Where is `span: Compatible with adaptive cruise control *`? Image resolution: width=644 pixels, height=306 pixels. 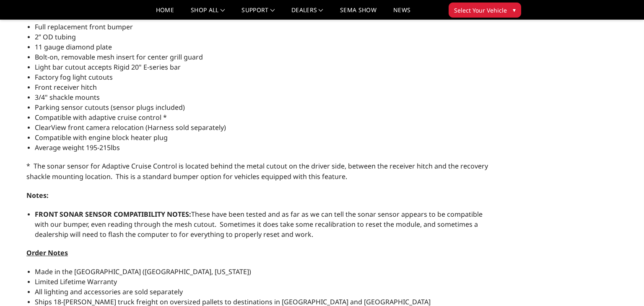 span: Compatible with adaptive cruise control * is located at coordinates (101, 117).